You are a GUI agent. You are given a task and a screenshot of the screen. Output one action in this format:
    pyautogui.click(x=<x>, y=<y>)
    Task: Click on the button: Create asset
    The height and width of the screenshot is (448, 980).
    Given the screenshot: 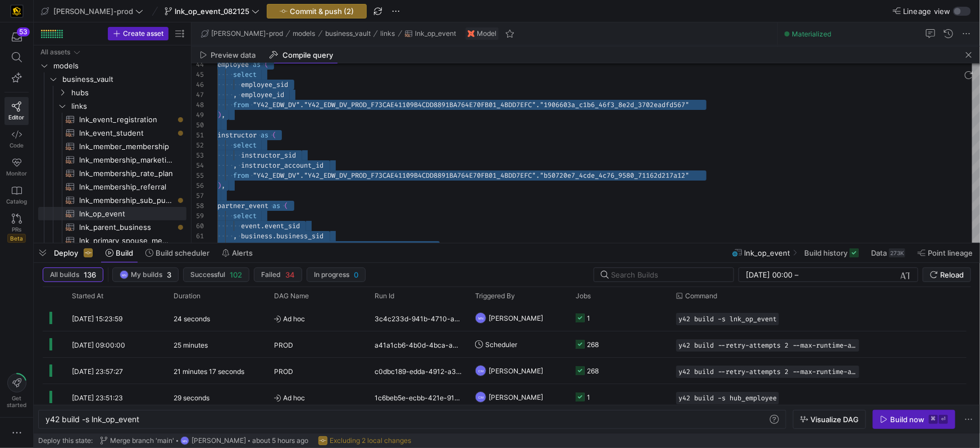 What is the action you would take?
    pyautogui.click(x=138, y=34)
    